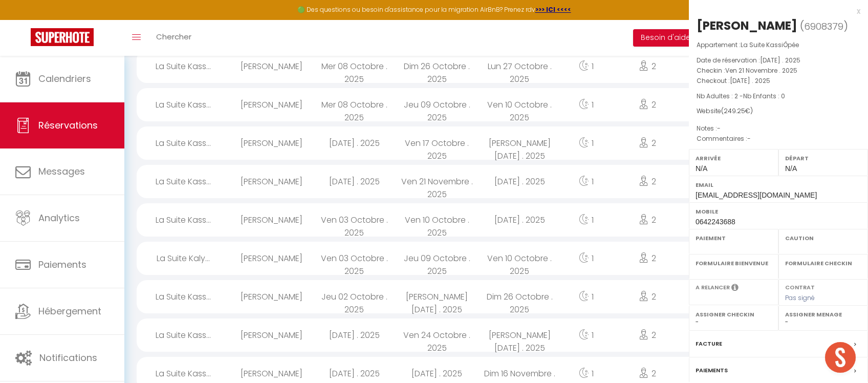 This screenshot has width=868, height=383. What do you see at coordinates (764, 96) in the screenshot?
I see `span: Nb Enfants : 0` at bounding box center [764, 96].